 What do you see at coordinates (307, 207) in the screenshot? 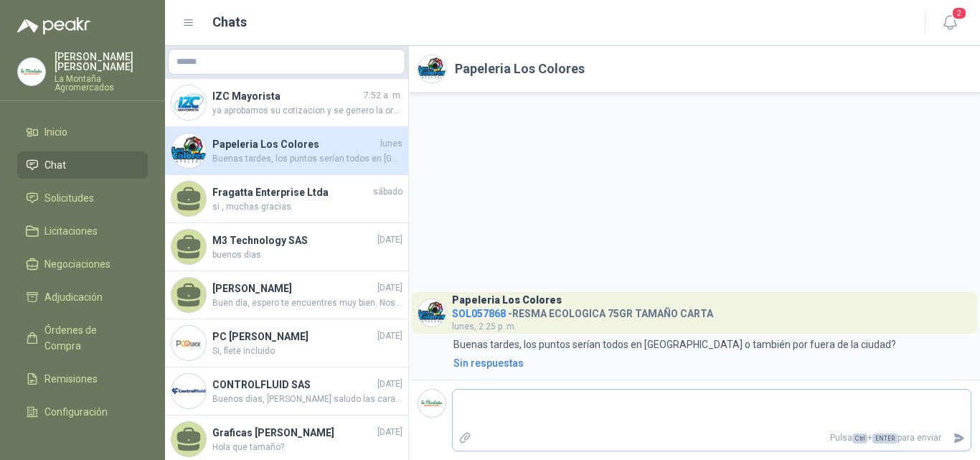
I see `span: si , muchas gracias` at bounding box center [307, 207].